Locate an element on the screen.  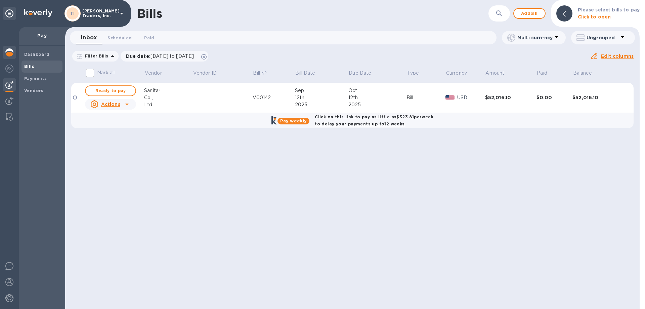
span: Vendor is located at coordinates (158, 73).